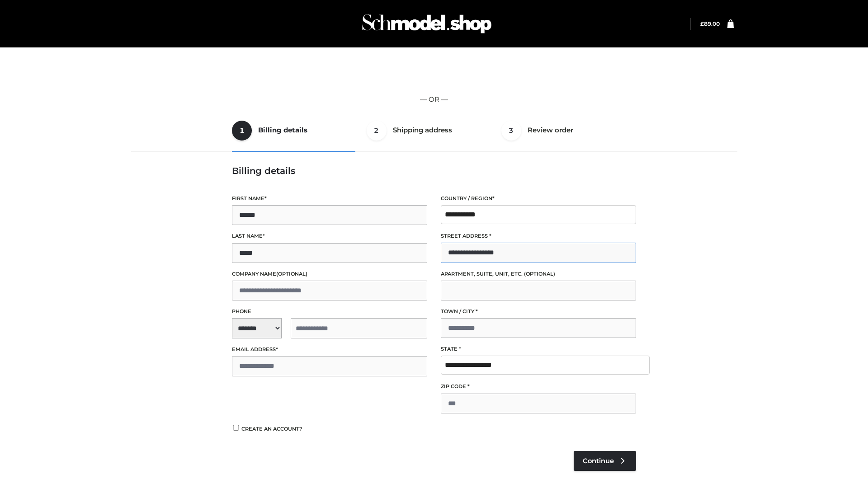 This screenshot has width=868, height=488. I want to click on label: First name, so click(329, 199).